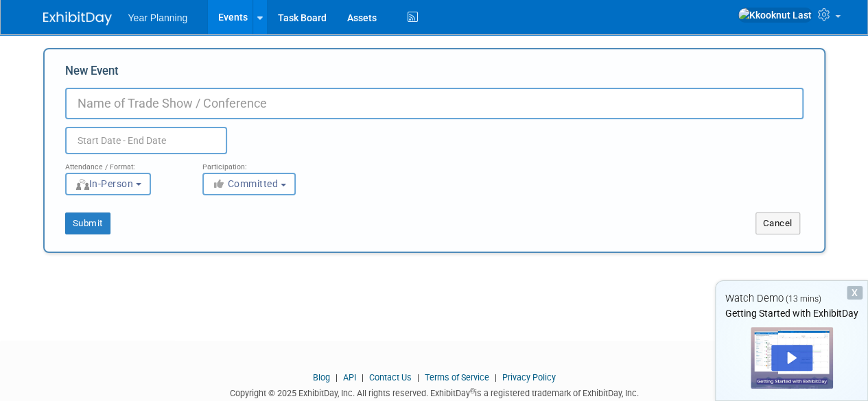 Image resolution: width=868 pixels, height=401 pixels. Describe the element at coordinates (791, 313) in the screenshot. I see `div: Getting Started with ExhibitDay` at that location.